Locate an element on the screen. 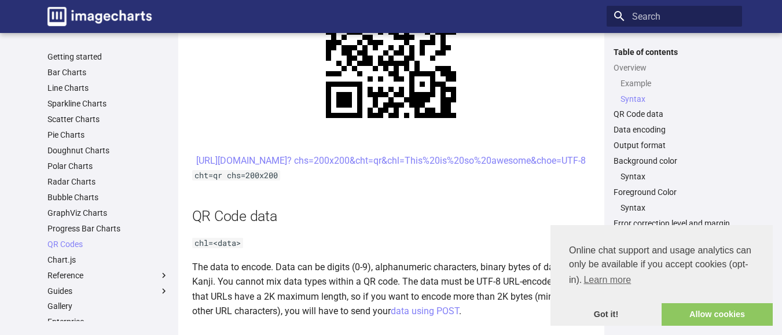  a: Getting started is located at coordinates (108, 57).